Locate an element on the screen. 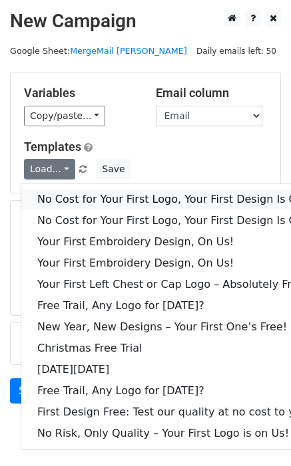 This screenshot has width=291, height=466. h2: New Campaign is located at coordinates (145, 21).